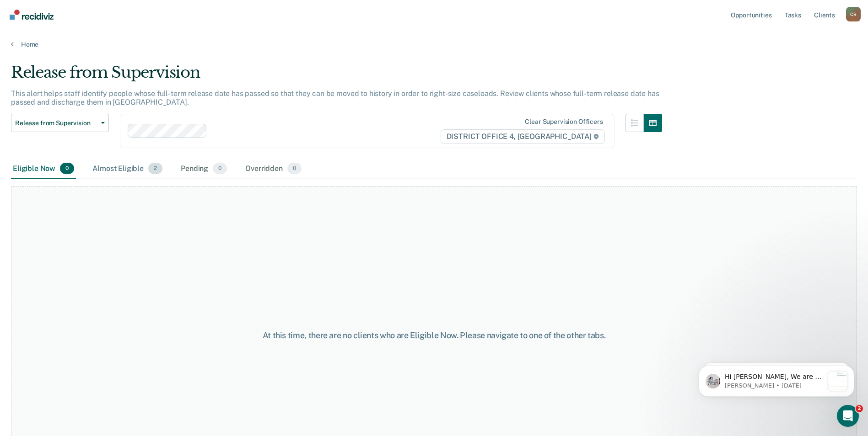  I want to click on div: Overridden0, so click(273, 169).